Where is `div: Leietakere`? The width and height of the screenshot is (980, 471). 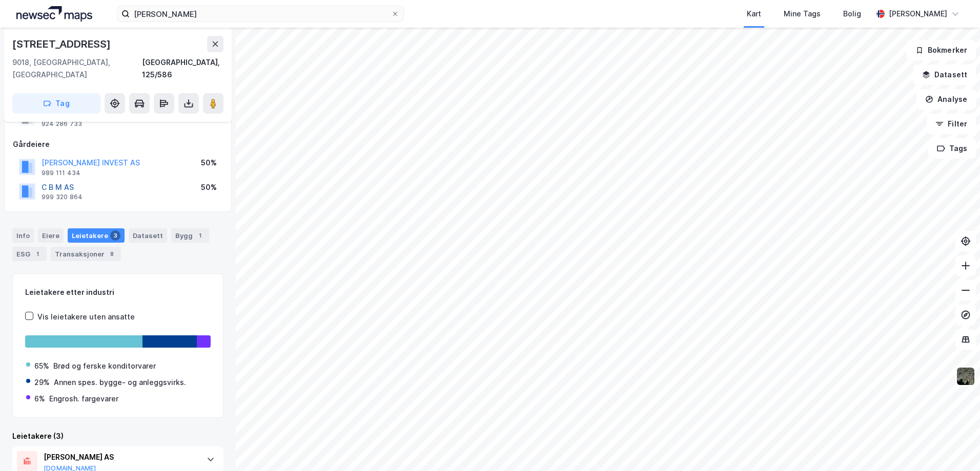
div: Leietakere is located at coordinates (96, 236).